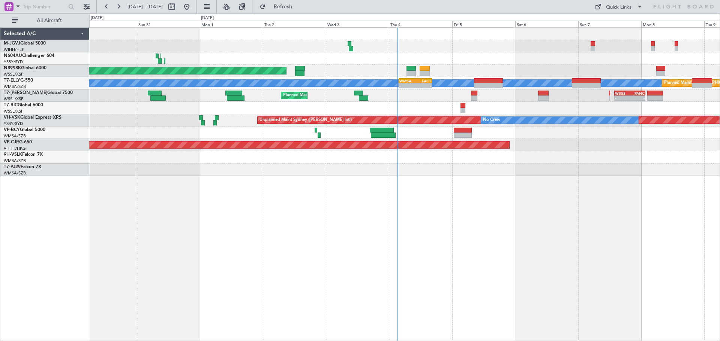 This screenshot has height=341, width=720. What do you see at coordinates (13, 56) in the screenshot?
I see `span: N604AU` at bounding box center [13, 56].